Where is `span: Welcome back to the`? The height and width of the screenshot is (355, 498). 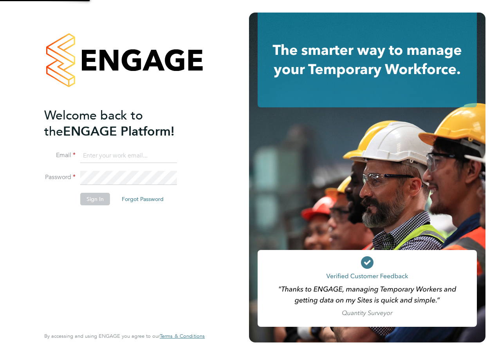 span: Welcome back to the is located at coordinates (94, 123).